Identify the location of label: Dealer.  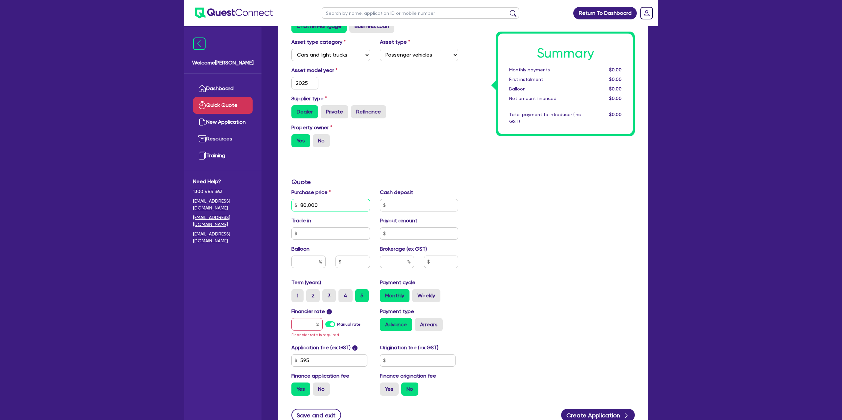
(305, 112).